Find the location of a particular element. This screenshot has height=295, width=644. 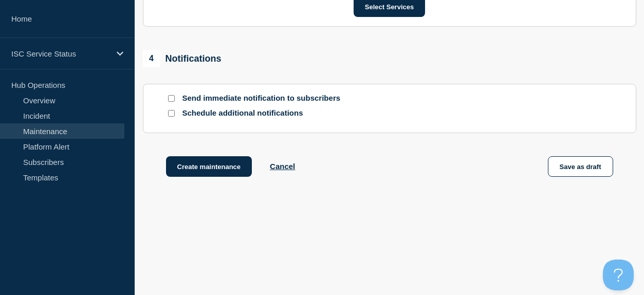

input: Send immediate notification to subscribers is located at coordinates (171, 98).